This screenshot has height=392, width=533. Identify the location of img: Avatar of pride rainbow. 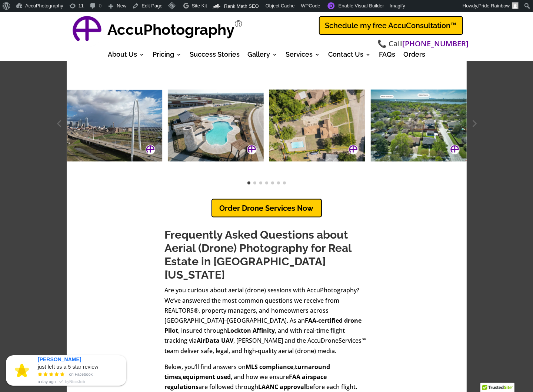
(515, 6).